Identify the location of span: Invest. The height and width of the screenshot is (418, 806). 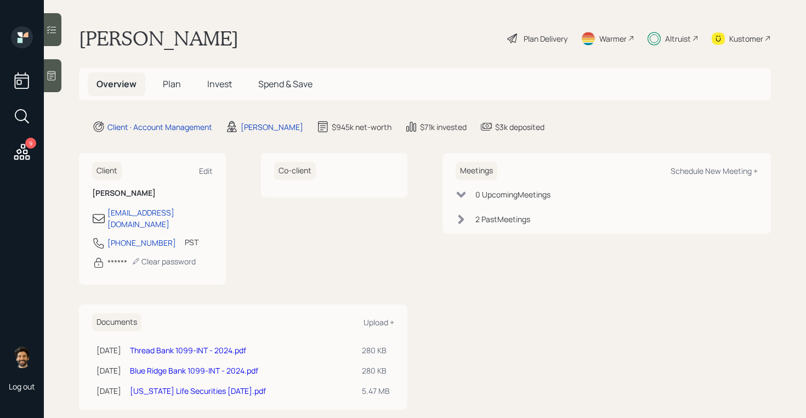
(219, 84).